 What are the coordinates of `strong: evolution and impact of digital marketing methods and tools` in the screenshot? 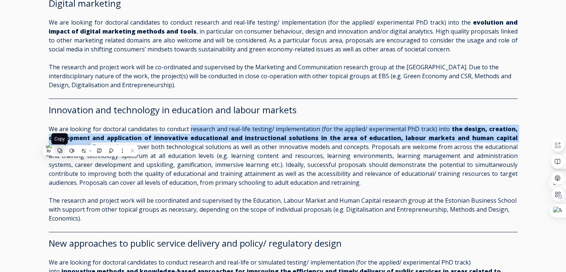 It's located at (283, 27).